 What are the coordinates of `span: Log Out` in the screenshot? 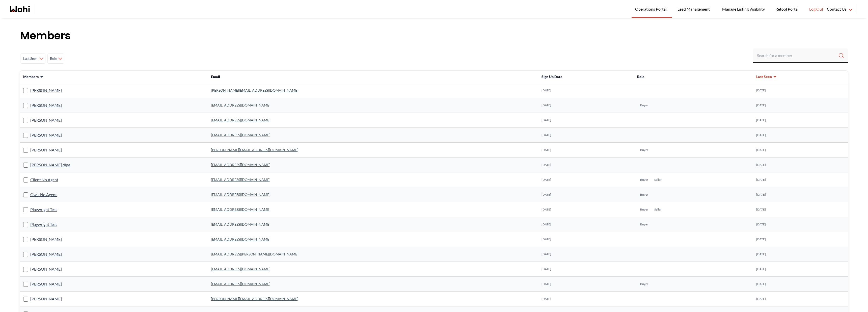 It's located at (817, 9).